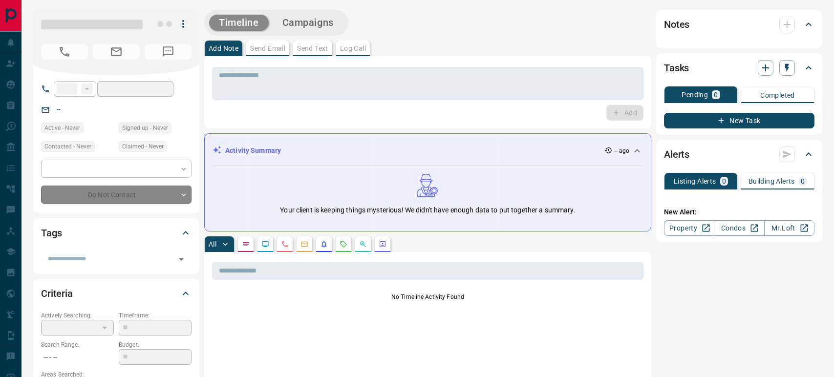  What do you see at coordinates (116, 233) in the screenshot?
I see `div: Tags` at bounding box center [116, 233].